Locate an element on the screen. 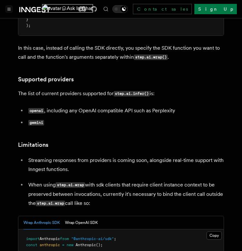 The width and height of the screenshot is (242, 251). span: "@anthropic-ai/sdk" is located at coordinates (92, 238).